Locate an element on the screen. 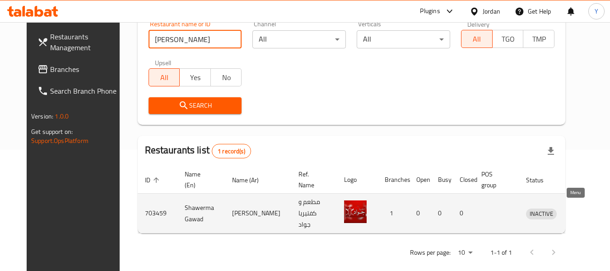 This screenshot has height=271, width=610. span: 1.0.0 is located at coordinates (61, 116).